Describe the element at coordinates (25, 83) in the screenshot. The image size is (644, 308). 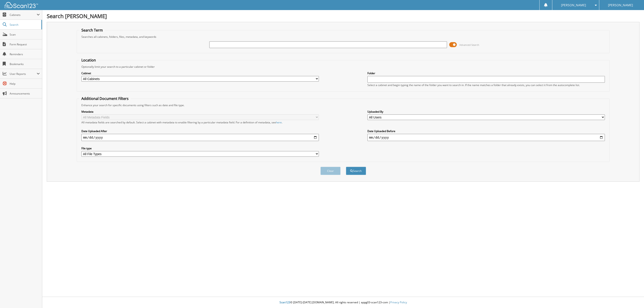
I see `span: Help` at that location.